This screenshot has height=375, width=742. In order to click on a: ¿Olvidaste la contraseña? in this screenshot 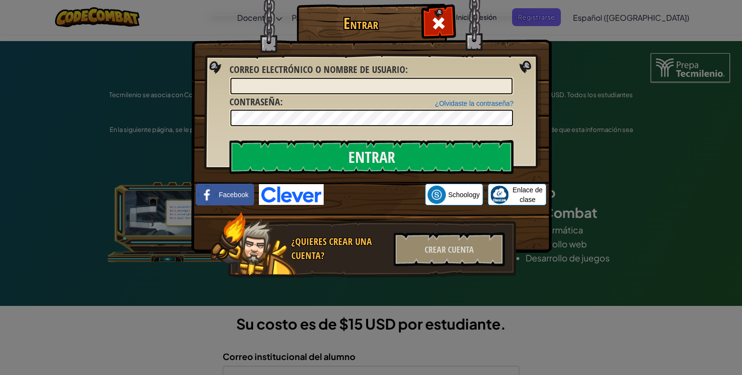, I will do `click(474, 103)`.